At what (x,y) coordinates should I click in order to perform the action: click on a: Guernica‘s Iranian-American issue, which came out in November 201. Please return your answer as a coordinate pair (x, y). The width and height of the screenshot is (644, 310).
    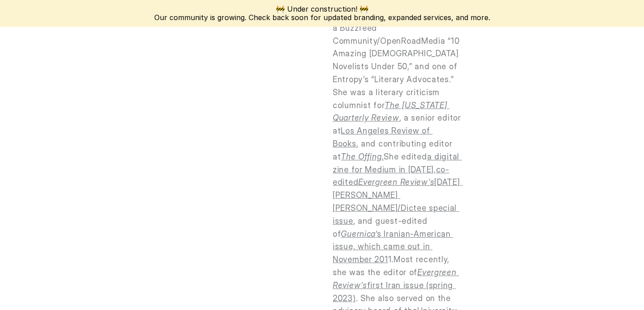
    Looking at the image, I should click on (393, 247).